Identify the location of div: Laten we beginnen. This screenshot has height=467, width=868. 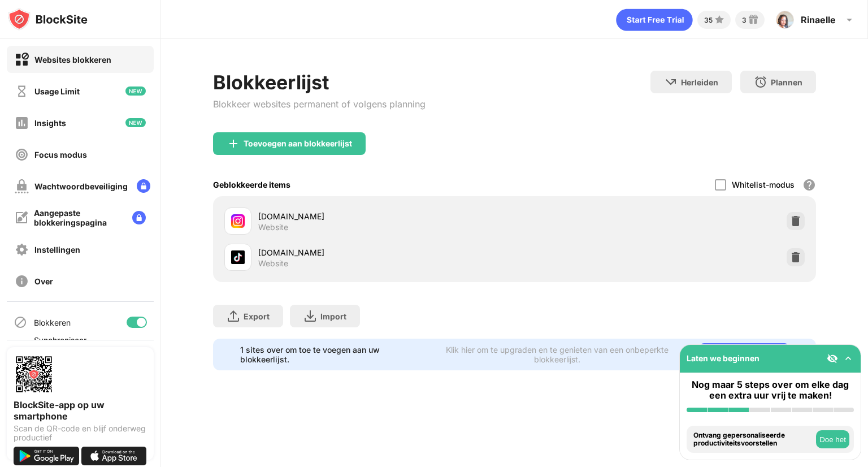
(723, 358).